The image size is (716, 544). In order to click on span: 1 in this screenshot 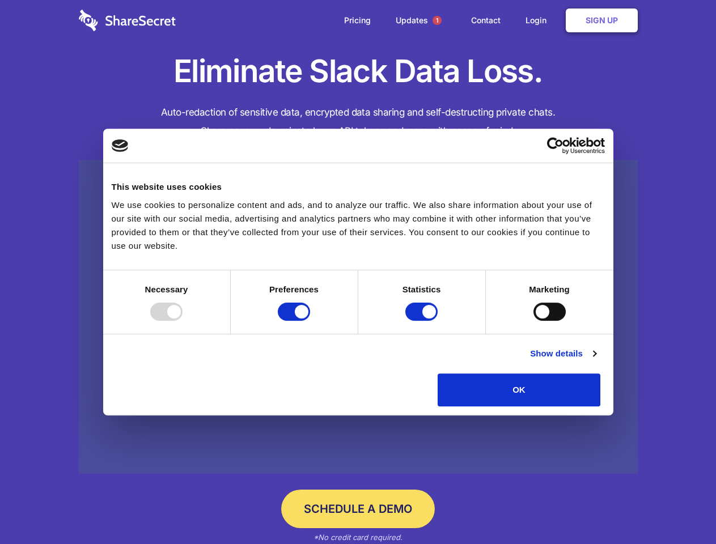, I will do `click(437, 20)`.